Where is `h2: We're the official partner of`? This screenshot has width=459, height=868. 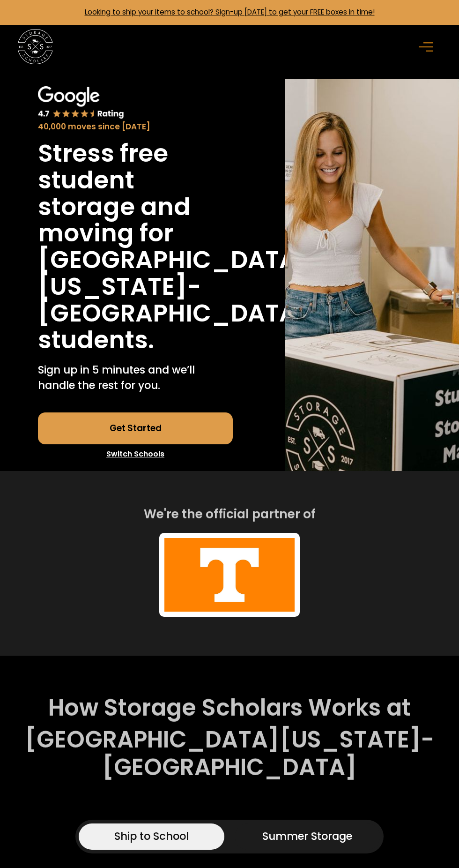
h2: We're the official partner of is located at coordinates (229, 514).